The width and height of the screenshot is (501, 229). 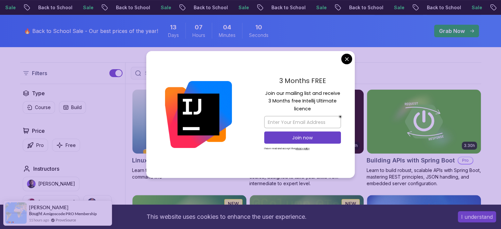 What do you see at coordinates (40, 73) in the screenshot?
I see `p: Filters` at bounding box center [40, 73].